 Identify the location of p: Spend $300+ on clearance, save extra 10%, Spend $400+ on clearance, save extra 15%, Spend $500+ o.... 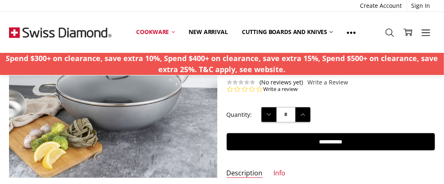
(222, 64).